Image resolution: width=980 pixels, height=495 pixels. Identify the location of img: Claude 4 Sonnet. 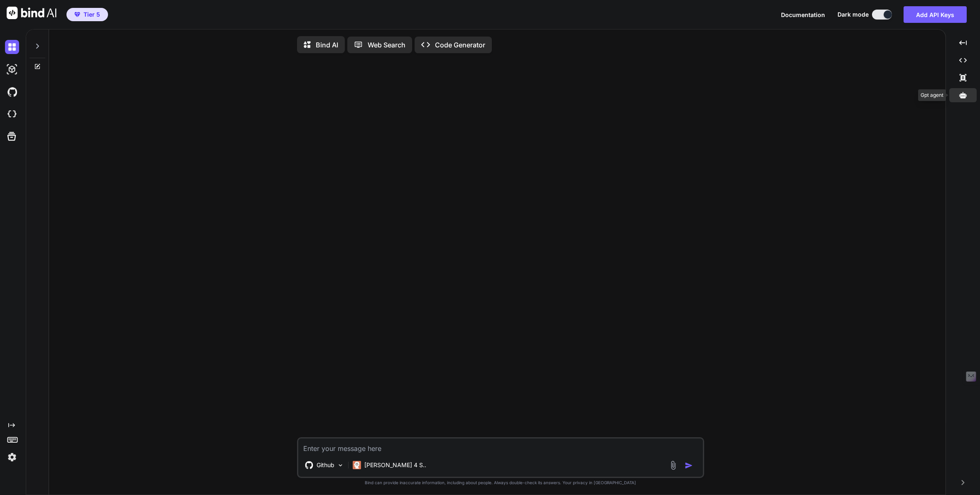
(357, 466).